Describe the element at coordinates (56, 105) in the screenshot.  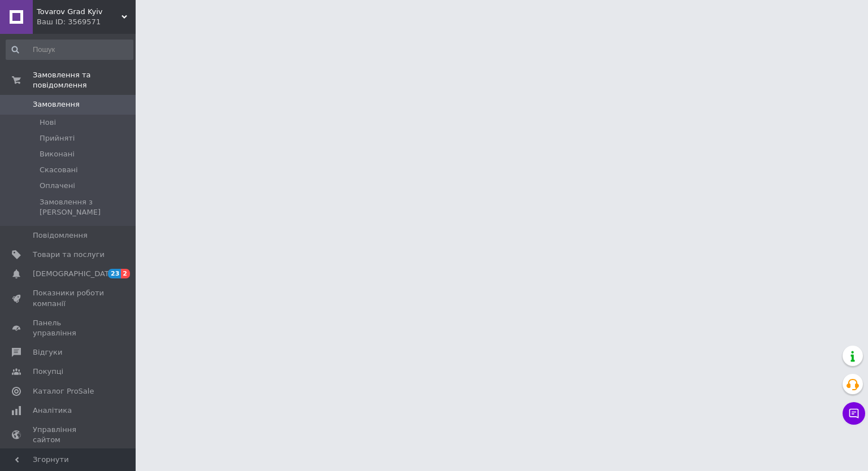
I see `span: Замовлення` at that location.